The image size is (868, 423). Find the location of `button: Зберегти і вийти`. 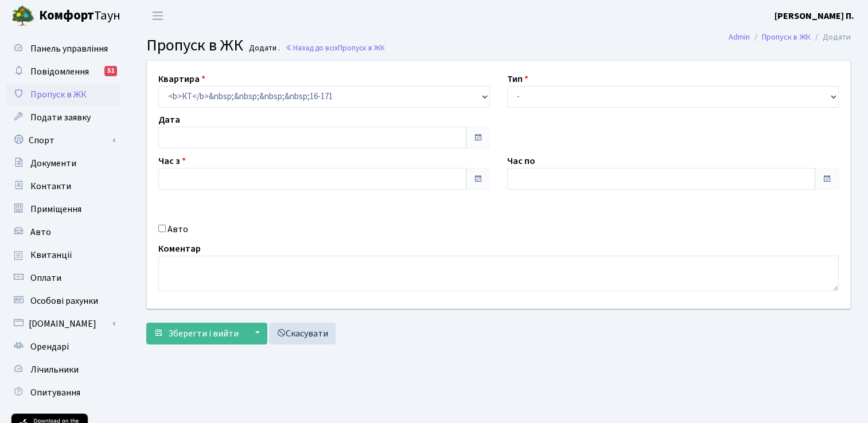

button: Зберегти і вийти is located at coordinates (197, 334).